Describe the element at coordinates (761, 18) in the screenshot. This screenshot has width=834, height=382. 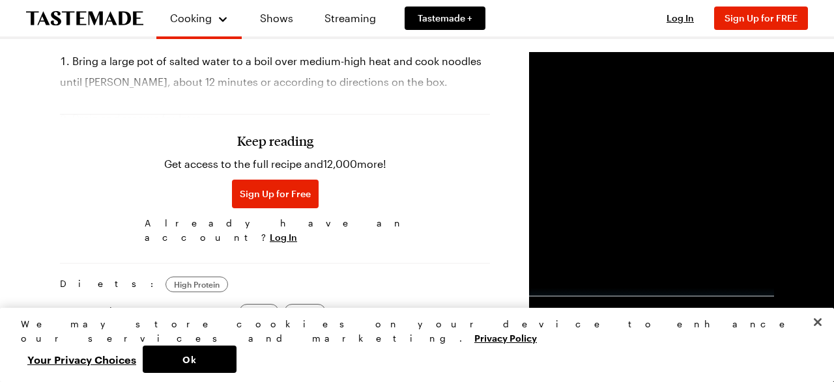
I see `span: Sign Up for FREE` at that location.